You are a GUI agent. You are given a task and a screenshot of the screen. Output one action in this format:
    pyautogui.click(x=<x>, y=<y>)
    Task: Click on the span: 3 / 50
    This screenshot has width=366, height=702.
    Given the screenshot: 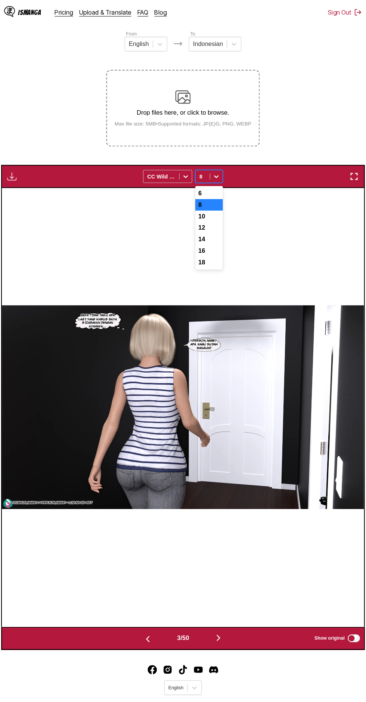 What is the action you would take?
    pyautogui.click(x=183, y=622)
    